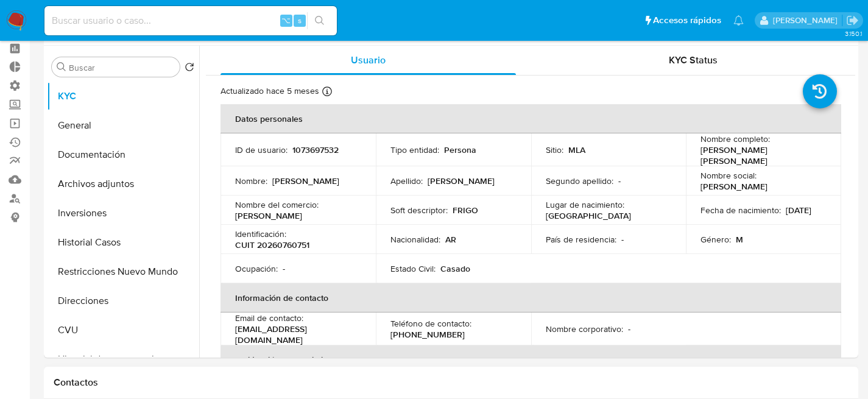 This screenshot has width=868, height=399. I want to click on h1: Contactos, so click(450, 382).